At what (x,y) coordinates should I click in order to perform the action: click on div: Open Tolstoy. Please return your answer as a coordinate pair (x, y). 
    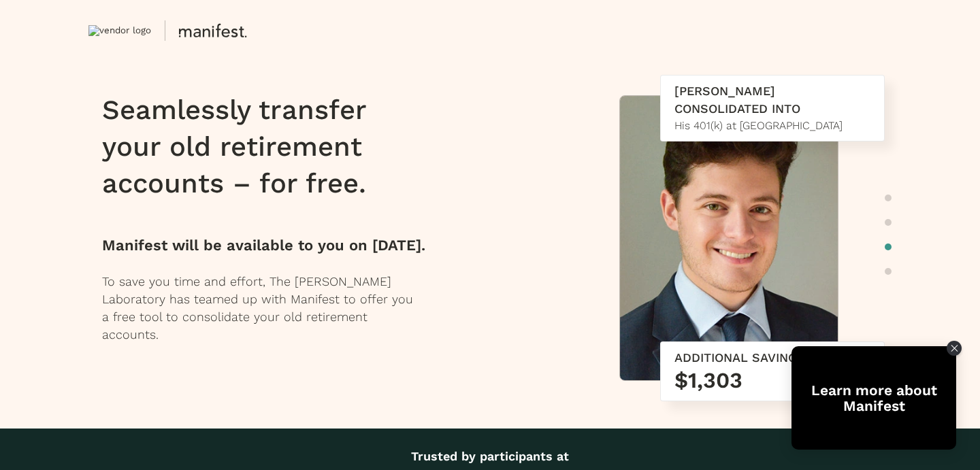
    Looking at the image, I should click on (874, 398).